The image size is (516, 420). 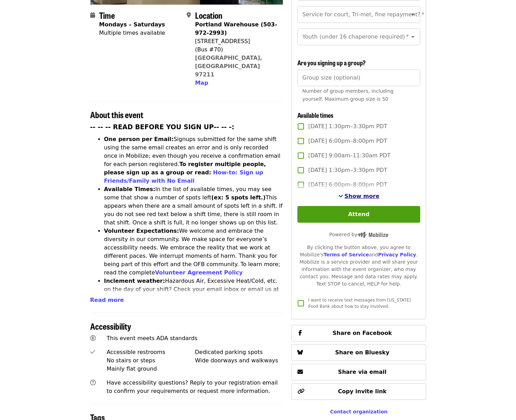 What do you see at coordinates (194, 160) in the screenshot?
I see `li: Signups submitted for the same shift using the same email creates an error and is only recorded o...` at bounding box center [194, 160].